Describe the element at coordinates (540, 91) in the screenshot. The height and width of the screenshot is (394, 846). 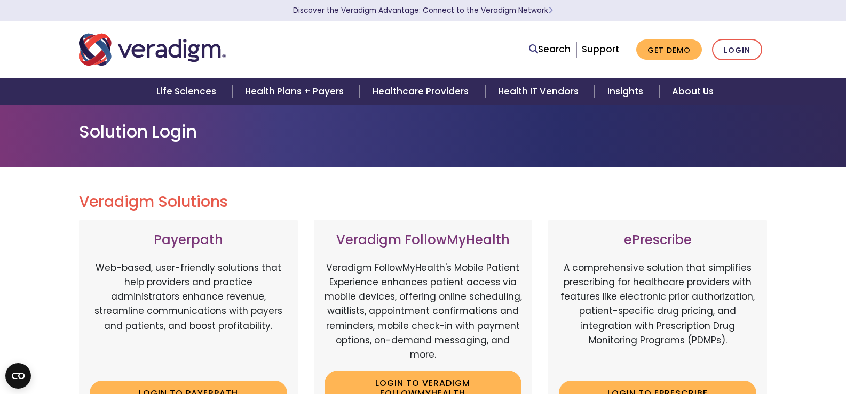
I see `a: Health IT Vendors` at that location.